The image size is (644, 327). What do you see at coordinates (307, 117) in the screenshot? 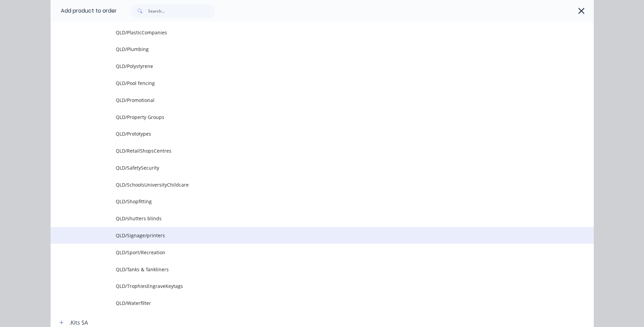
I see `span: QLD/Property Groups` at bounding box center [307, 117].